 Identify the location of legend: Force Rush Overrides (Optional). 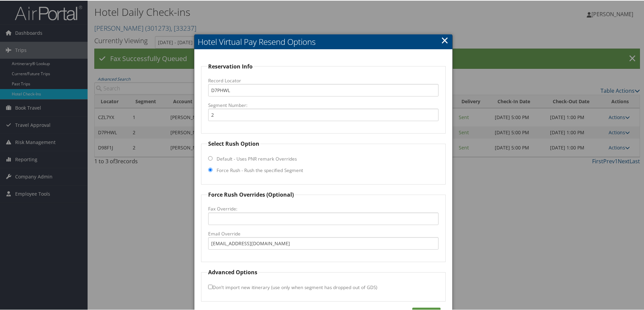
(251, 194).